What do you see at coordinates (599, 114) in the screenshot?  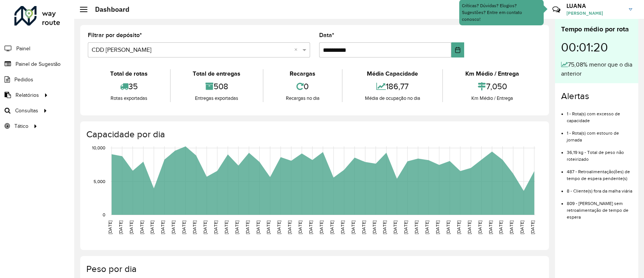 I see `li: 1 - Rota(s) com excesso de capacidade` at bounding box center [599, 114].